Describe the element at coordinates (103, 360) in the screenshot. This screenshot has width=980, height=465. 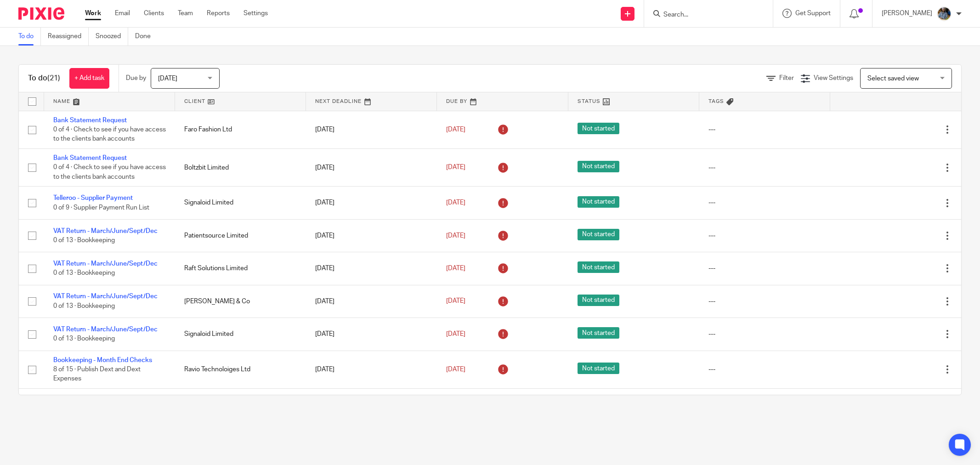
I see `a: Bookkeeping - Month End Checks` at that location.